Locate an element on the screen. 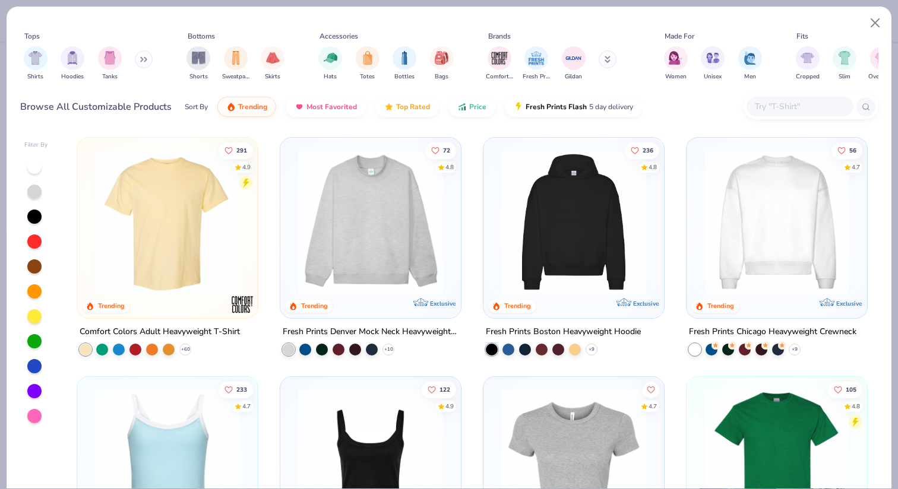  span: 122 is located at coordinates (445, 389).